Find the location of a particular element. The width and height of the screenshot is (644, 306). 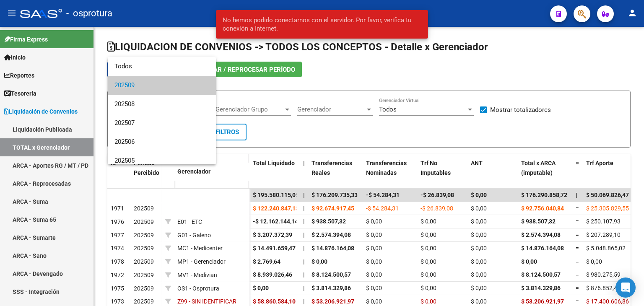

span: 202505 is located at coordinates (162, 161).